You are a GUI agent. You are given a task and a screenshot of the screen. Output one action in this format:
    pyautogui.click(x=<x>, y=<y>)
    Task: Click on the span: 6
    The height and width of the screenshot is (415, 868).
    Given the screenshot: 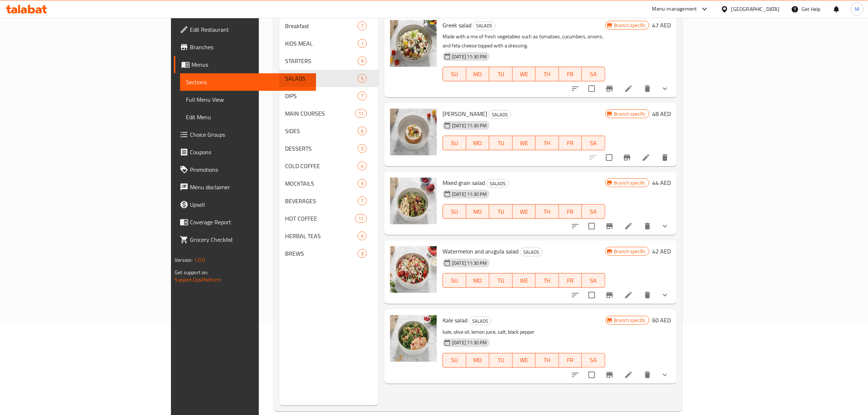 What is the action you would take?
    pyautogui.click(x=362, y=236)
    